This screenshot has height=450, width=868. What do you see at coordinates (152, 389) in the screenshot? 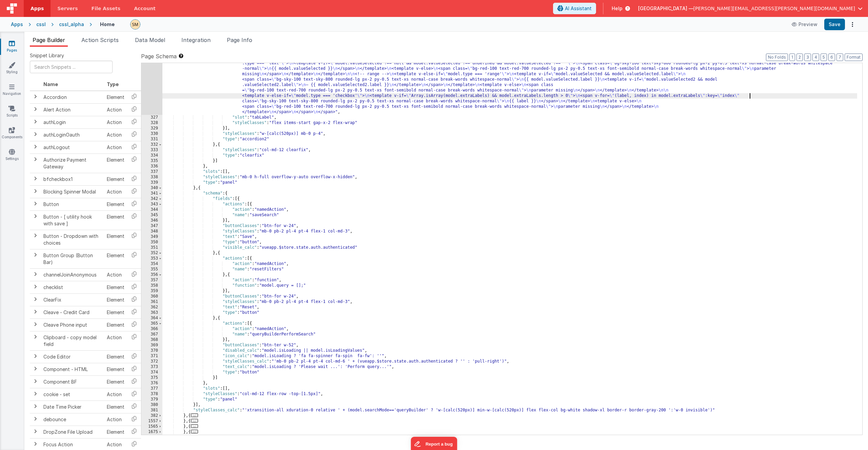
I see `div: 377` at bounding box center [152, 389].